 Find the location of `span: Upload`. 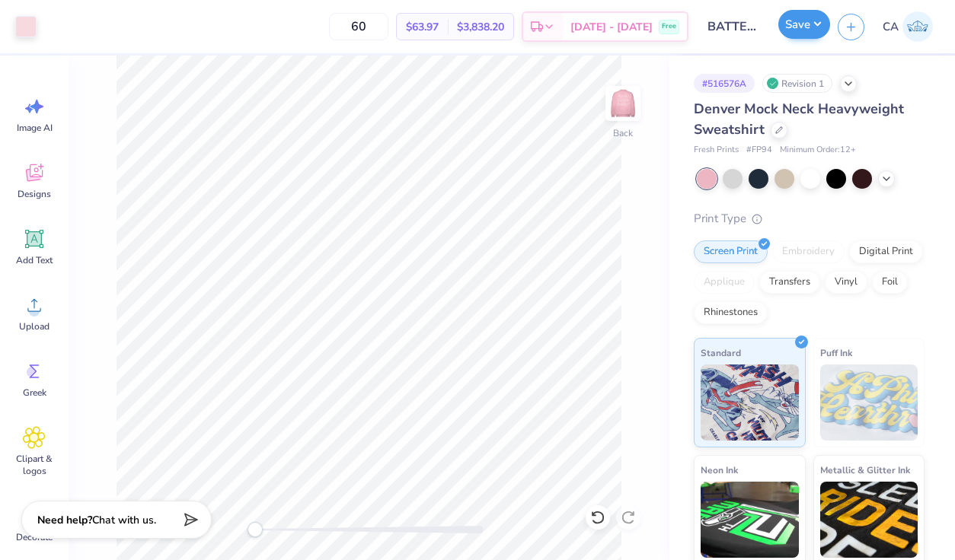

span: Upload is located at coordinates (34, 327).